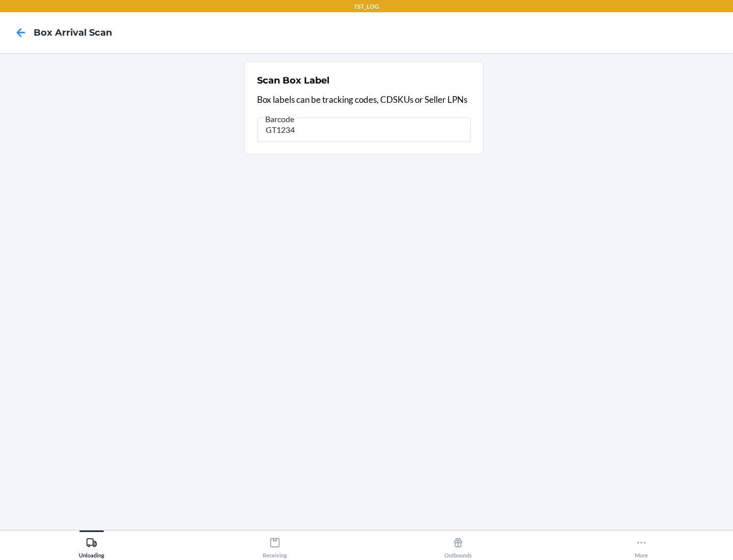 The image size is (733, 560). I want to click on p: TST_LOG, so click(366, 6).